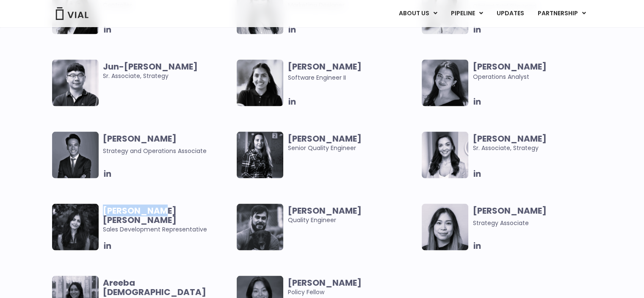 The image size is (644, 298). Describe the element at coordinates (75, 155) in the screenshot. I see `img: Headshot of smiling man named Urann` at that location.